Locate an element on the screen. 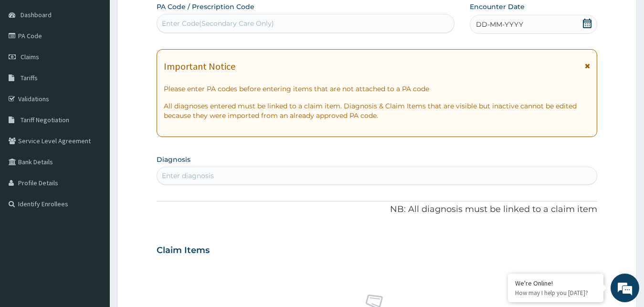  p: NB: All diagnosis must be linked to a claim item is located at coordinates (377, 209).